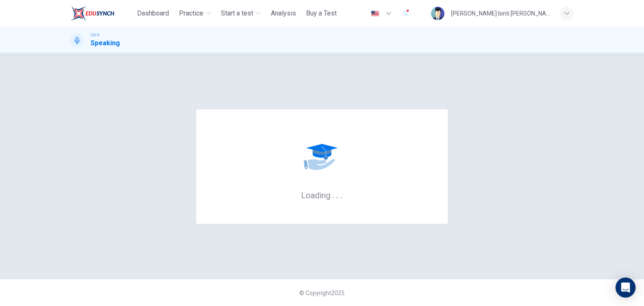 This screenshot has height=306, width=644. What do you see at coordinates (321, 14) in the screenshot?
I see `button: Buy a Test` at bounding box center [321, 14].